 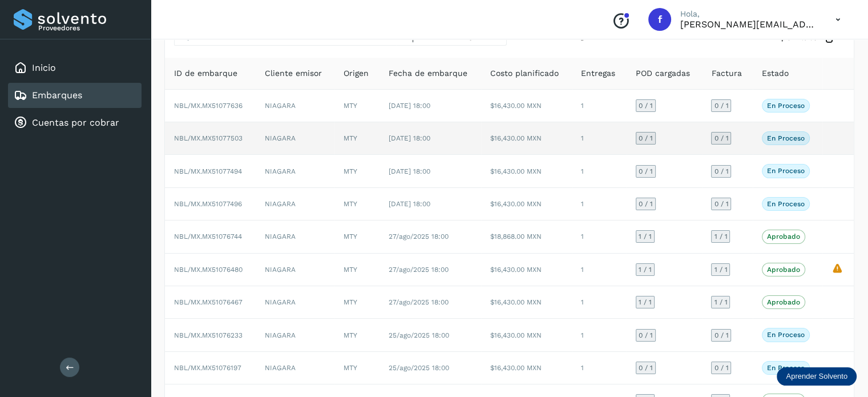 What do you see at coordinates (75, 123) in the screenshot?
I see `div: Cuentas por cobrar` at bounding box center [75, 123].